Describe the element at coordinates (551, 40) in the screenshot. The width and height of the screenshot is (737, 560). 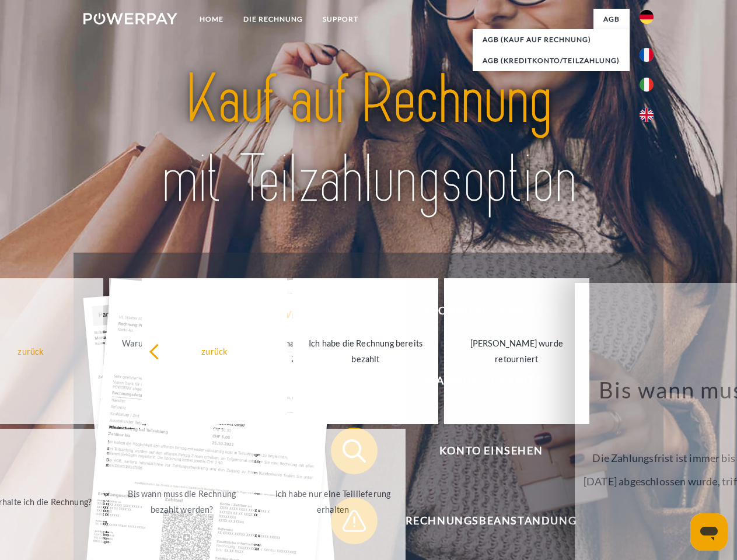
I see `a: AGB (Kauf auf Rechnung)` at that location.